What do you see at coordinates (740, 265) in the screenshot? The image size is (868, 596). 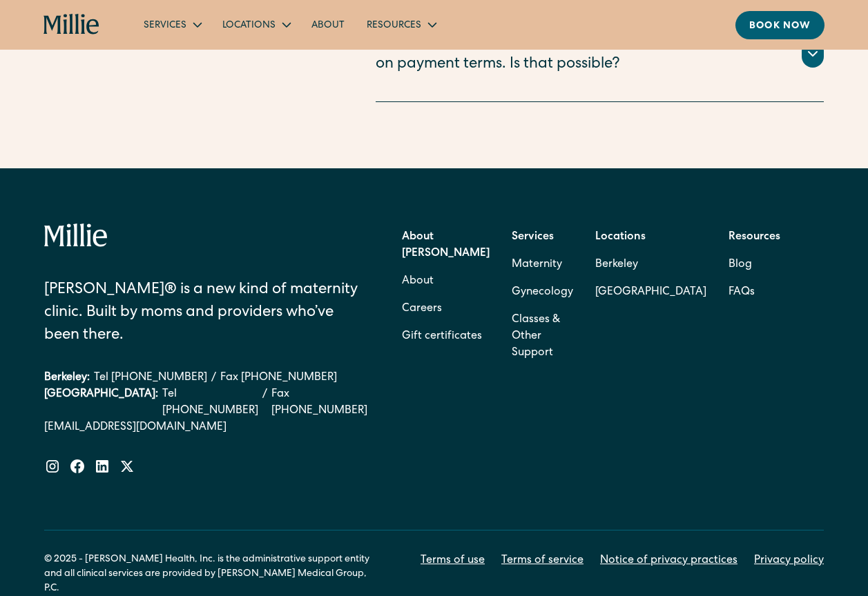 I see `a: Blog` at bounding box center [740, 265].